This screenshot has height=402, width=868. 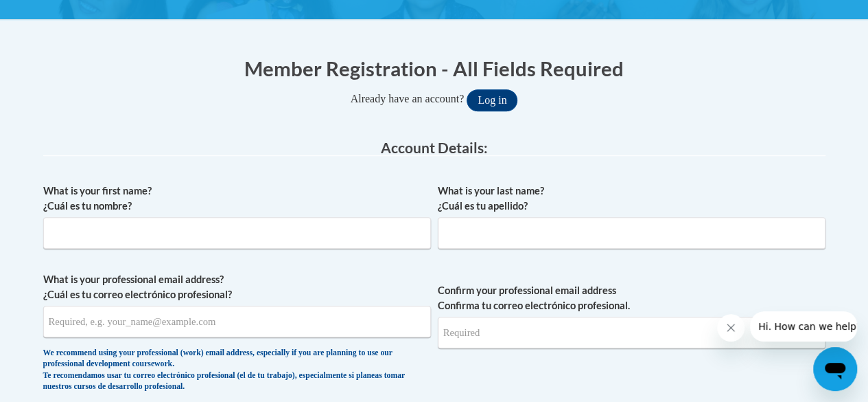 What do you see at coordinates (236, 370) in the screenshot?
I see `div: We recommend using your professional (work) email address, especially if you are planning to use ...` at bounding box center [236, 370].